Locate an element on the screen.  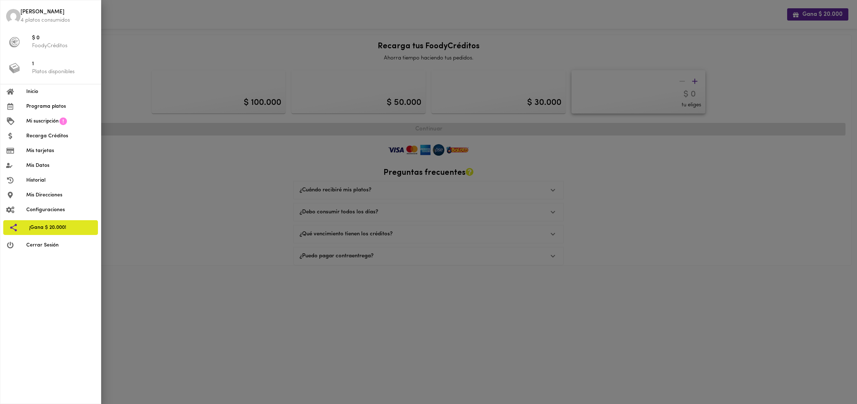
p: 4 platos consumidos is located at coordinates (58, 20).